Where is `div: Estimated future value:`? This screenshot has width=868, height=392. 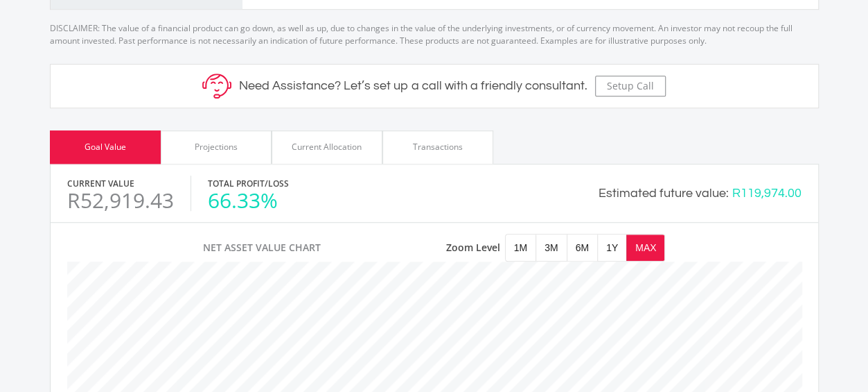
div: Estimated future value: is located at coordinates (663, 193).